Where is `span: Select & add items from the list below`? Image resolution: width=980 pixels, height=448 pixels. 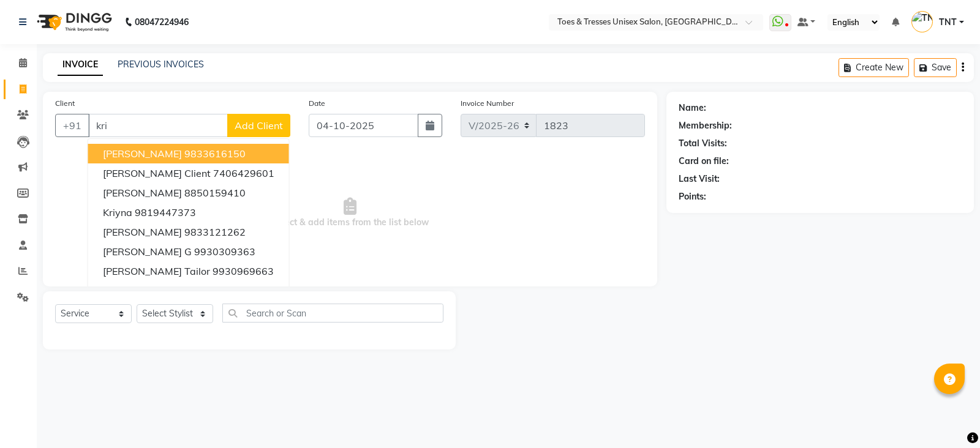 span: Select & add items from the list below is located at coordinates (350, 214).